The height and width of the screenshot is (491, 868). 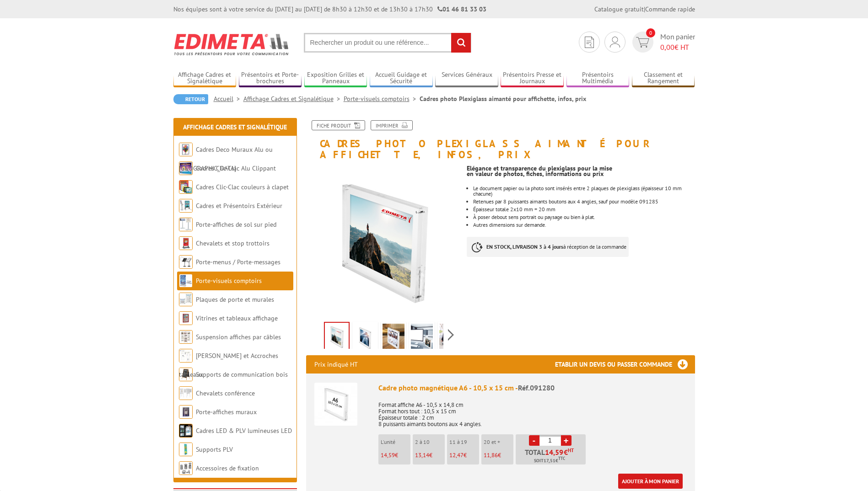 I want to click on a: Supports PLV, so click(x=214, y=450).